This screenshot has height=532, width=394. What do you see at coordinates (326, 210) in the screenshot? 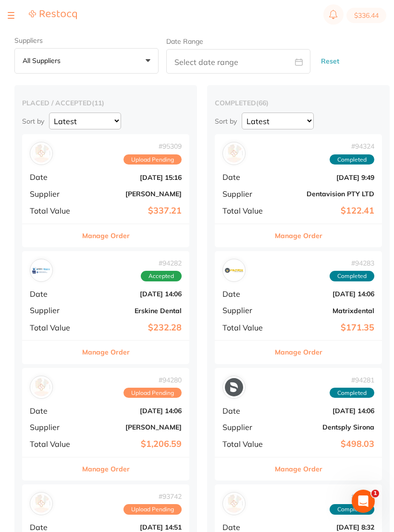
I see `b: $122.41` at bounding box center [326, 210].